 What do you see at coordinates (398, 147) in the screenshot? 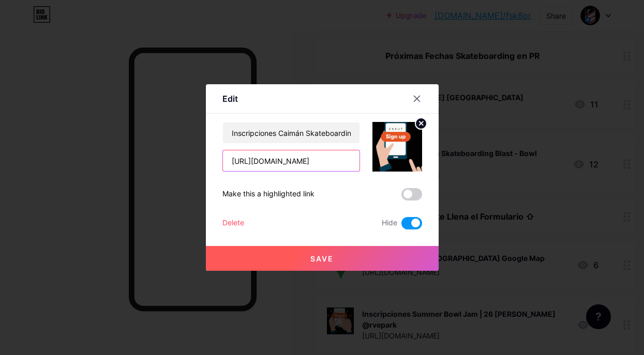
I see `img: link_thumbnail` at bounding box center [398, 147].